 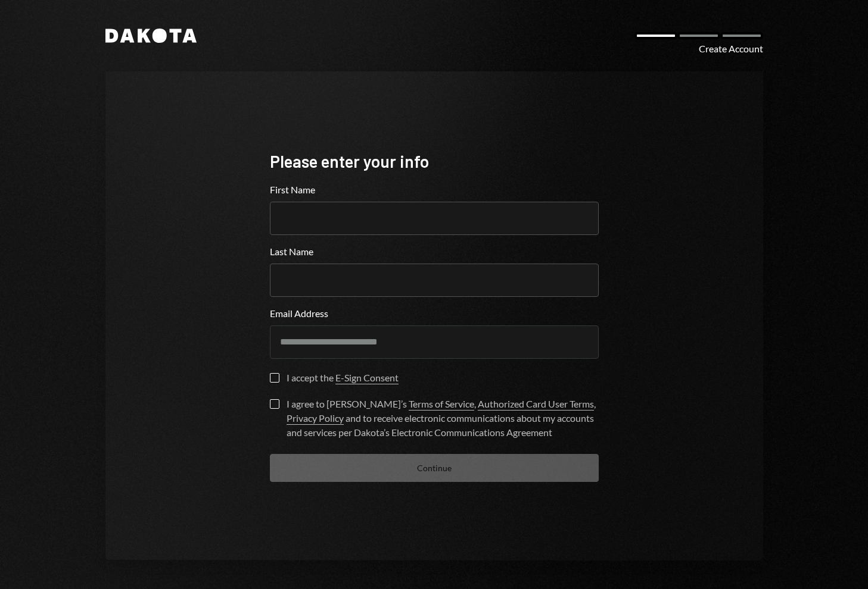 What do you see at coordinates (434, 252) in the screenshot?
I see `label: Last Name` at bounding box center [434, 252].